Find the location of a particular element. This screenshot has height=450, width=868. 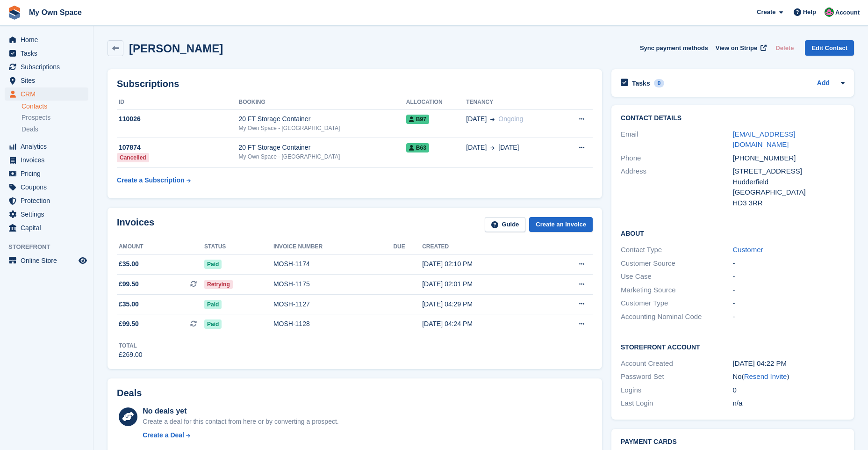

a: View on Stripe is located at coordinates (740, 48).